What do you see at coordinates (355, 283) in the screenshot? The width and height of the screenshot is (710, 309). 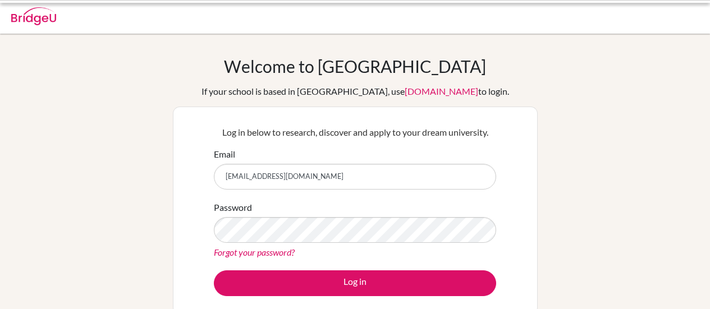 I see `button: Log in` at bounding box center [355, 283].